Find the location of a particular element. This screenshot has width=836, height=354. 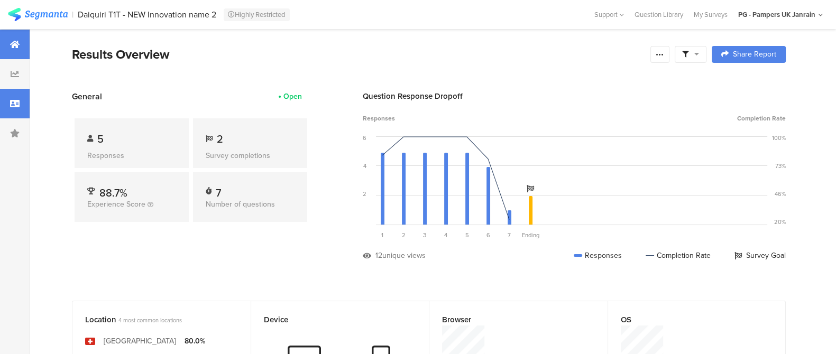

div: Location is located at coordinates (153, 320).